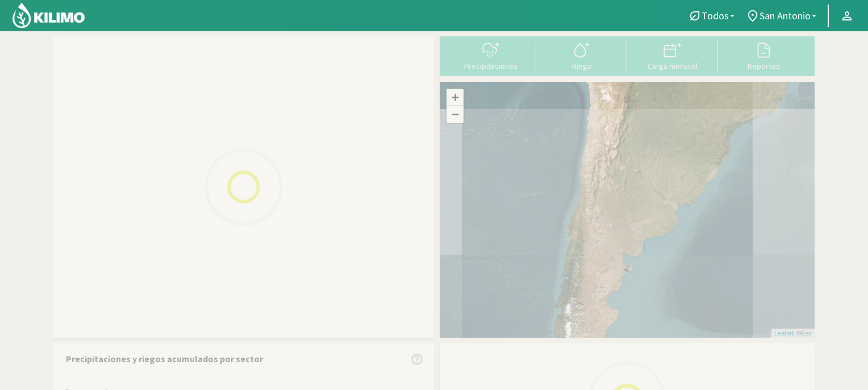  What do you see at coordinates (785, 15) in the screenshot?
I see `span: San Antonio` at bounding box center [785, 15].